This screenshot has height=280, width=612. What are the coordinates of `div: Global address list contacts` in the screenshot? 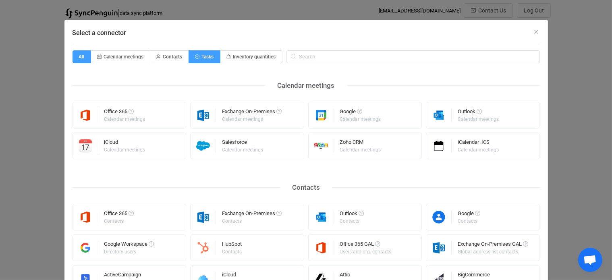 It's located at (492, 252).